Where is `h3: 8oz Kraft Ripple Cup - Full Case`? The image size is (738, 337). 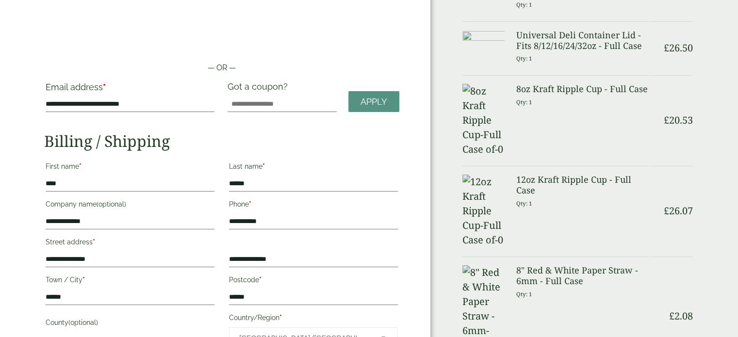
h3: 8oz Kraft Ripple Cup - Full Case is located at coordinates (582, 89).